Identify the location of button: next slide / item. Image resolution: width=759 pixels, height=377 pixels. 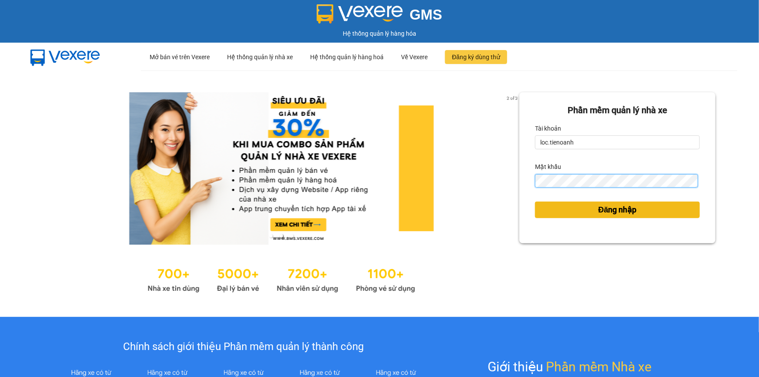
(513, 168).